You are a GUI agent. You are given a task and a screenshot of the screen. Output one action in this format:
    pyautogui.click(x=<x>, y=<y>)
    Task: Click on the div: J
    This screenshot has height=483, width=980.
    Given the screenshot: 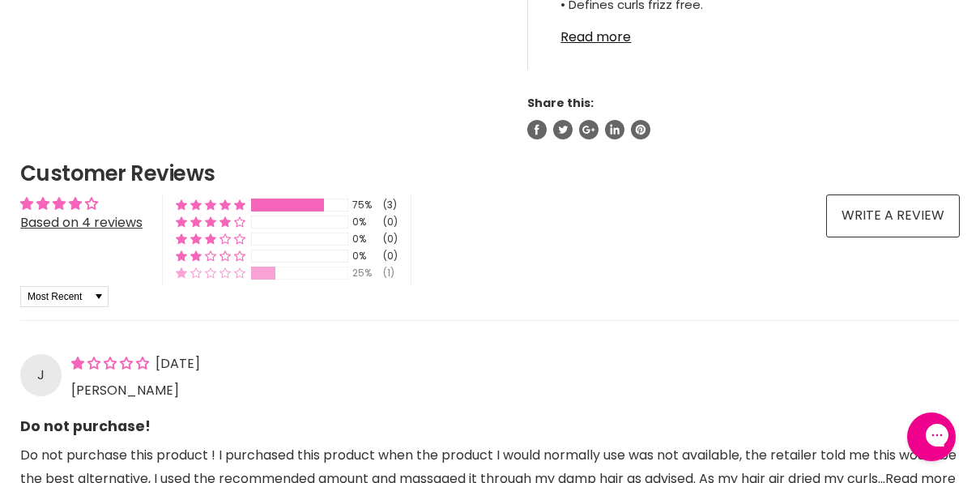 What is the action you would take?
    pyautogui.click(x=41, y=375)
    